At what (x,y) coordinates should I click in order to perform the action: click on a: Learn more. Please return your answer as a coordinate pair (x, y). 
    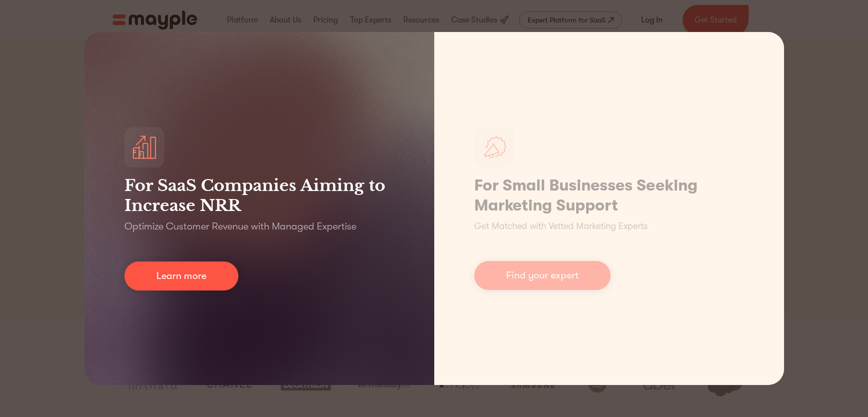
    Looking at the image, I should click on (181, 276).